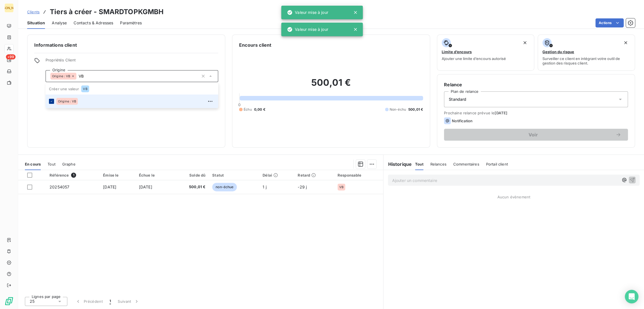 The width and height of the screenshot is (644, 309). I want to click on span: 0,00 €, so click(260, 110).